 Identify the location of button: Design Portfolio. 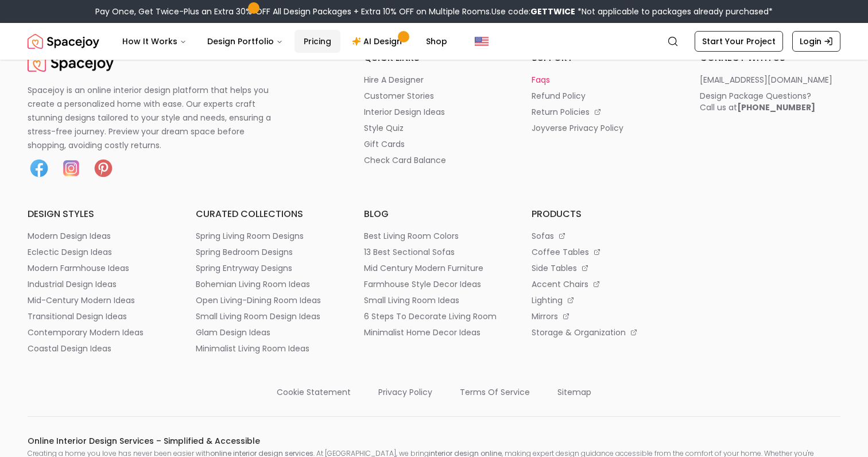
(245, 41).